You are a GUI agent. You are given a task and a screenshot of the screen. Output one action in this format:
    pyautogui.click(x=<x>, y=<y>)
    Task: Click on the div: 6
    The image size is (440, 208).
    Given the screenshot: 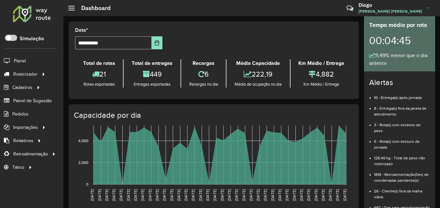 What is the action you would take?
    pyautogui.click(x=204, y=74)
    